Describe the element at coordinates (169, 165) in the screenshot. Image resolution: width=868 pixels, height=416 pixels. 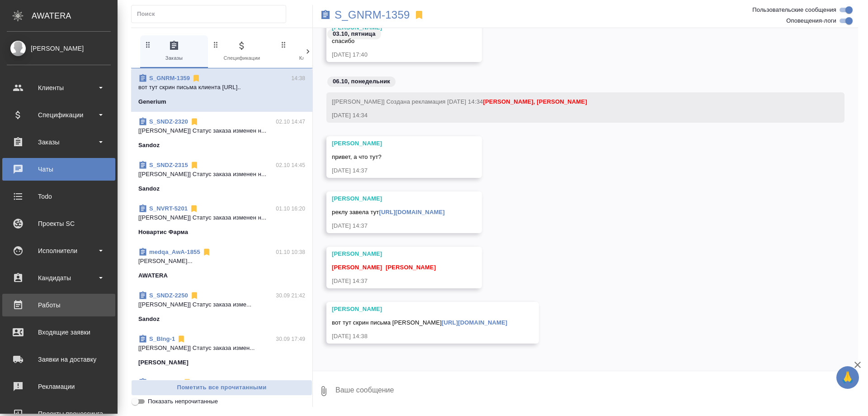
I see `a: S_SNDZ-2315` at that location.